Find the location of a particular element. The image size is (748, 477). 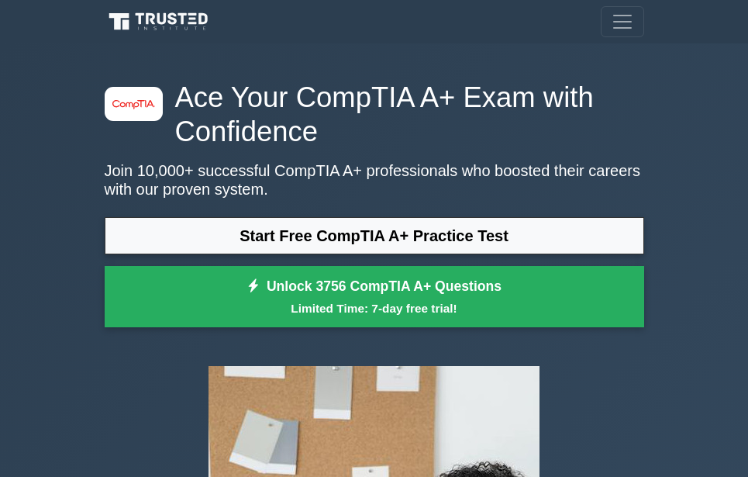

small: Limited Time: 7-day free trial! is located at coordinates (374, 308).